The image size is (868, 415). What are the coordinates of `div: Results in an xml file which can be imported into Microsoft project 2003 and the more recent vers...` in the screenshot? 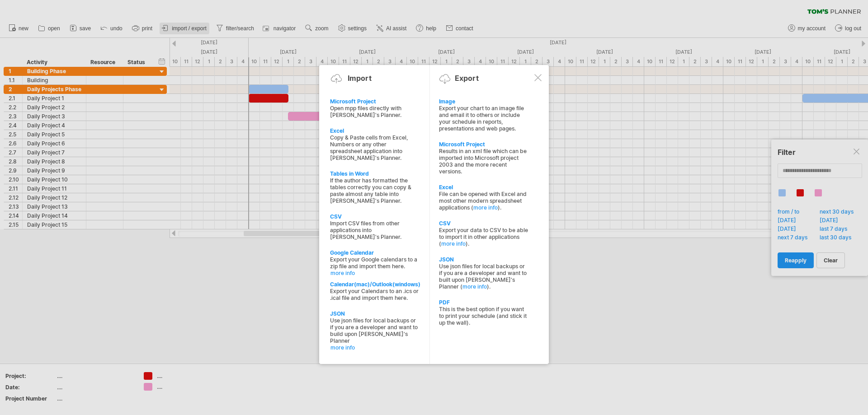 It's located at (483, 161).